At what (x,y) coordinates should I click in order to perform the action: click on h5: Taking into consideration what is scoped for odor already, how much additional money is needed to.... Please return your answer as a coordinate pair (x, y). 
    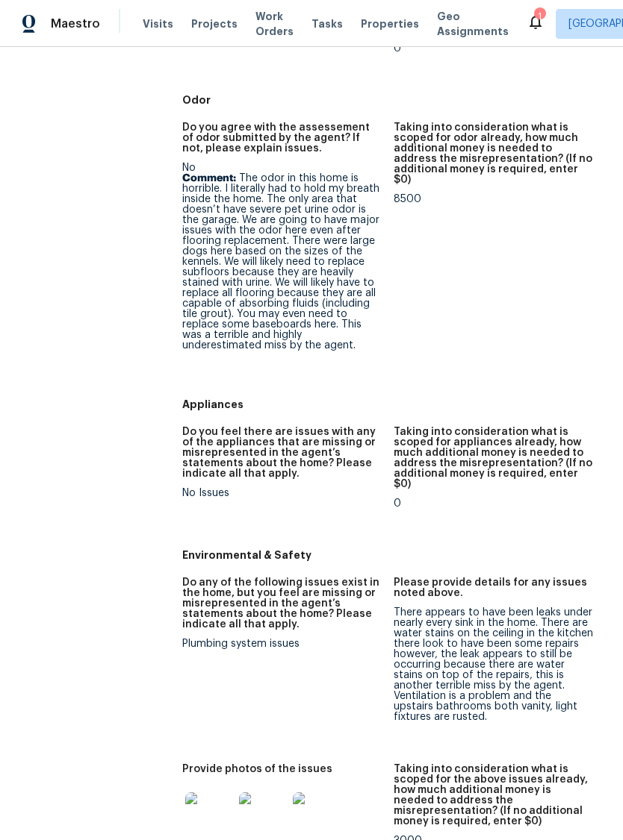
    Looking at the image, I should click on (493, 153).